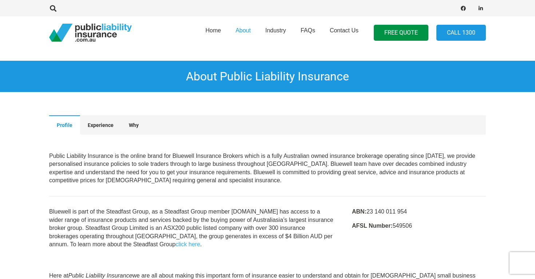  Describe the element at coordinates (133, 125) in the screenshot. I see `span: Why` at that location.